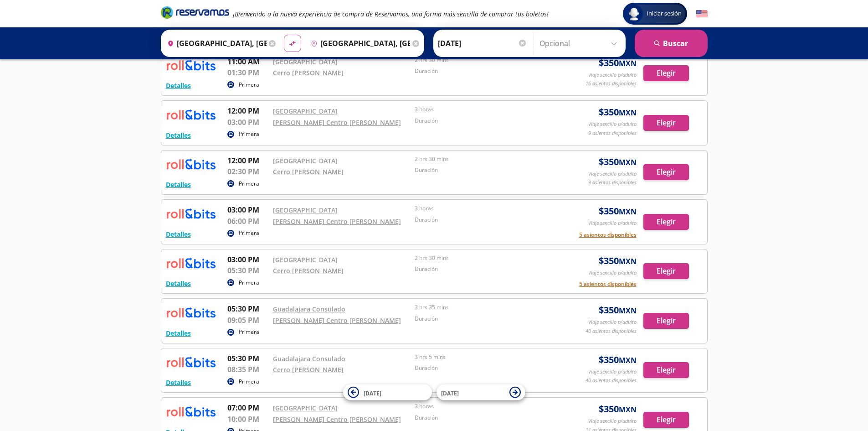  What do you see at coordinates (309, 308) in the screenshot?
I see `a: Guadalajara Consulado` at bounding box center [309, 308].